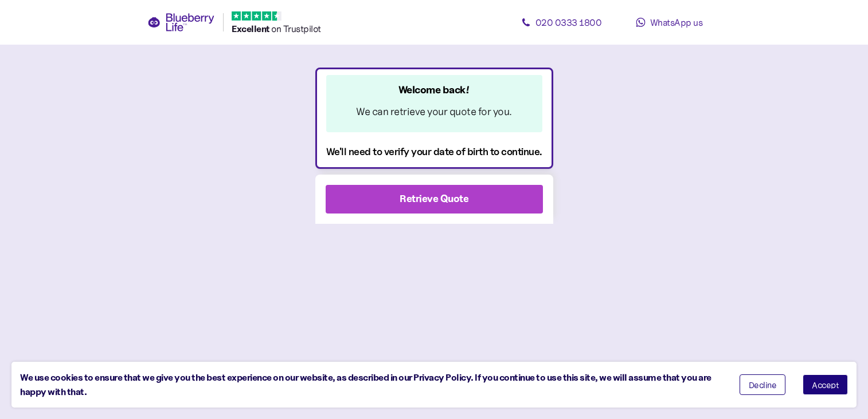 The width and height of the screenshot is (868, 419). I want to click on div: We'll need to verify your date of birth to continue., so click(434, 151).